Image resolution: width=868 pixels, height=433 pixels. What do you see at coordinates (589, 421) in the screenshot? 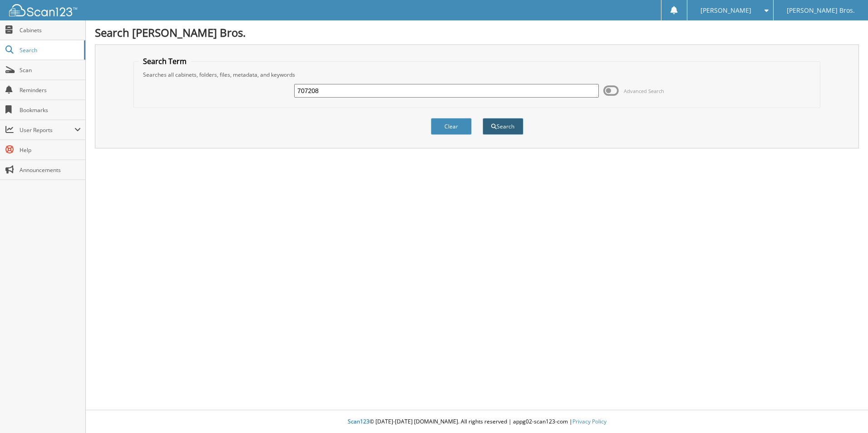
I see `a: Privacy Policy` at bounding box center [589, 421].